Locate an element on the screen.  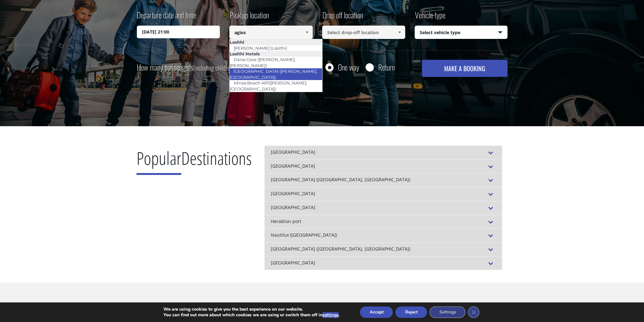
button: settings is located at coordinates (330, 315).